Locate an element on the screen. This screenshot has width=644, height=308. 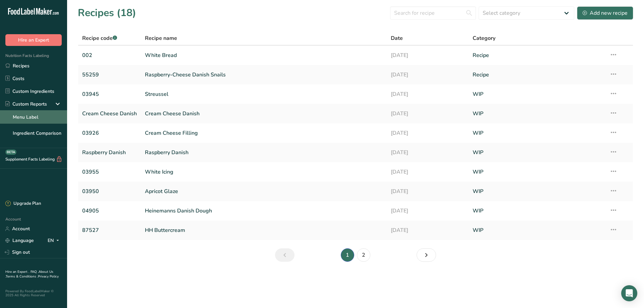
button: Hire an Expert is located at coordinates (33, 40).